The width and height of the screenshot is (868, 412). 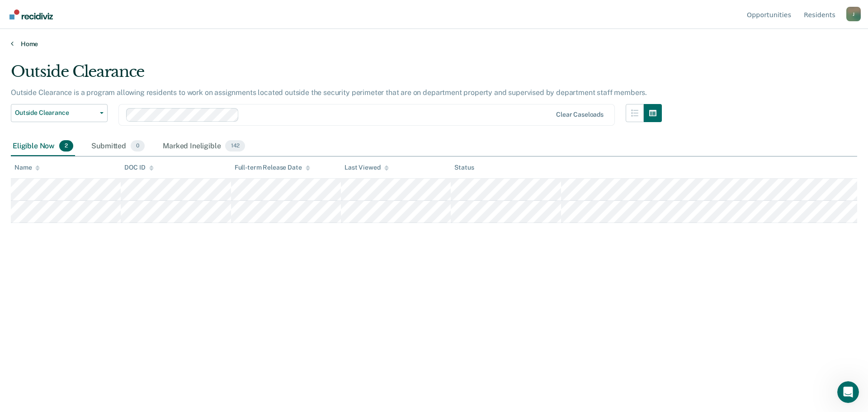 I want to click on span: 2, so click(x=66, y=146).